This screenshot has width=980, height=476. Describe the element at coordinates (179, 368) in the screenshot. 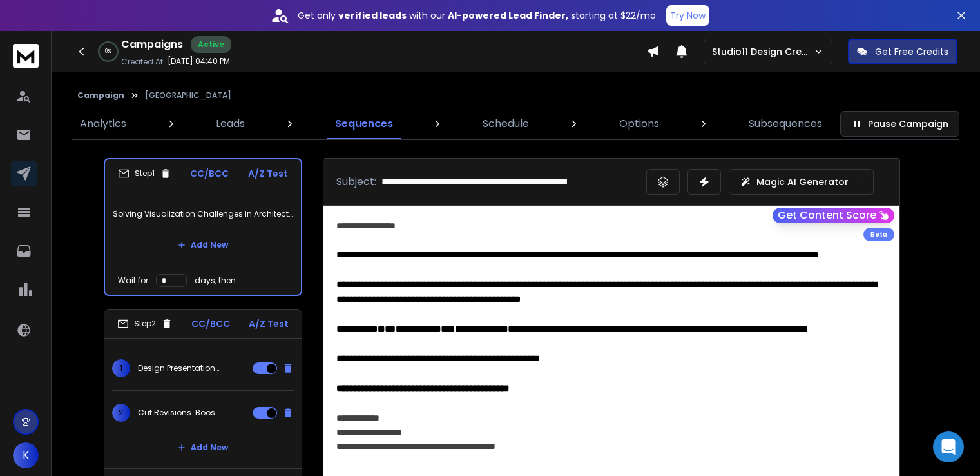

I see `p: Design Presentations Clients Don’t Forget` at that location.